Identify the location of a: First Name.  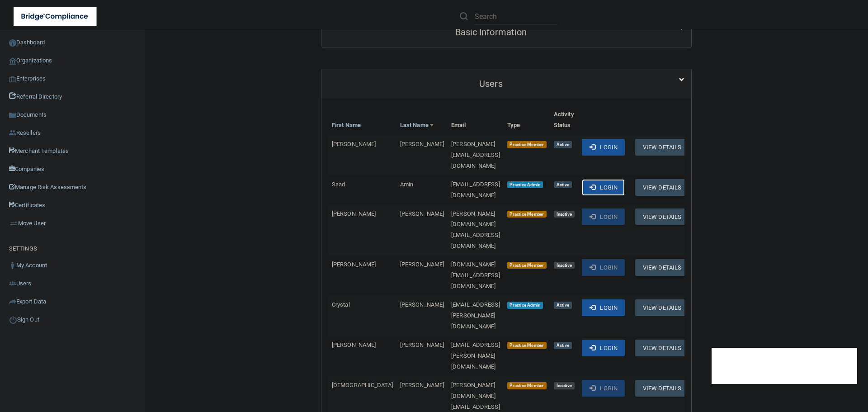
(346, 125).